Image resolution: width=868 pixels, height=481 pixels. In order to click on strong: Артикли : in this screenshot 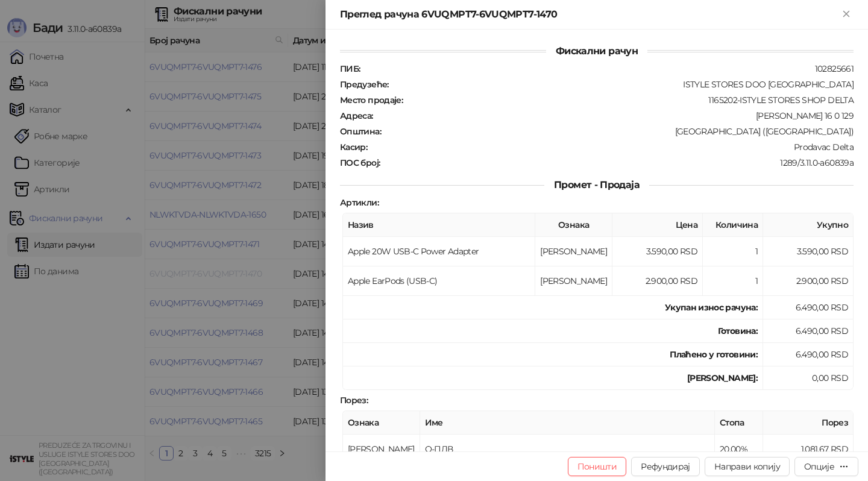, I will do `click(359, 202)`.